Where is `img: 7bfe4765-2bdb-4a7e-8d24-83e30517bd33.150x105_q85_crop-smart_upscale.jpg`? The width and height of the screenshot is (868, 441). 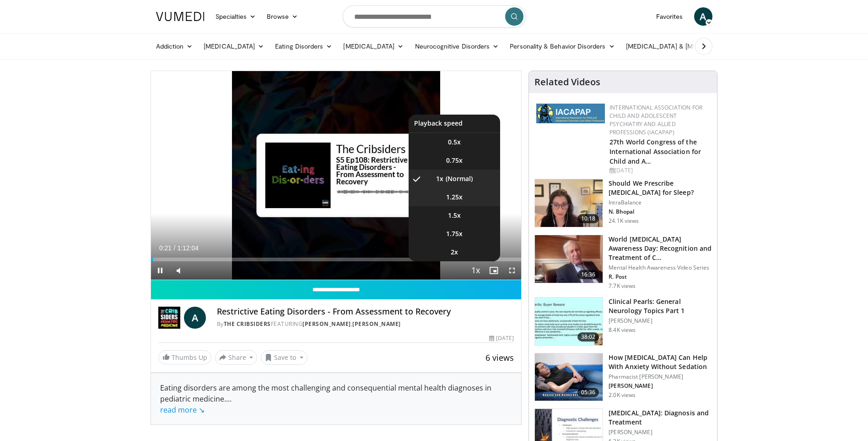 img: 7bfe4765-2bdb-4a7e-8d24-83e30517bd33.150x105_q85_crop-smart_upscale.jpg is located at coordinates (569, 377).